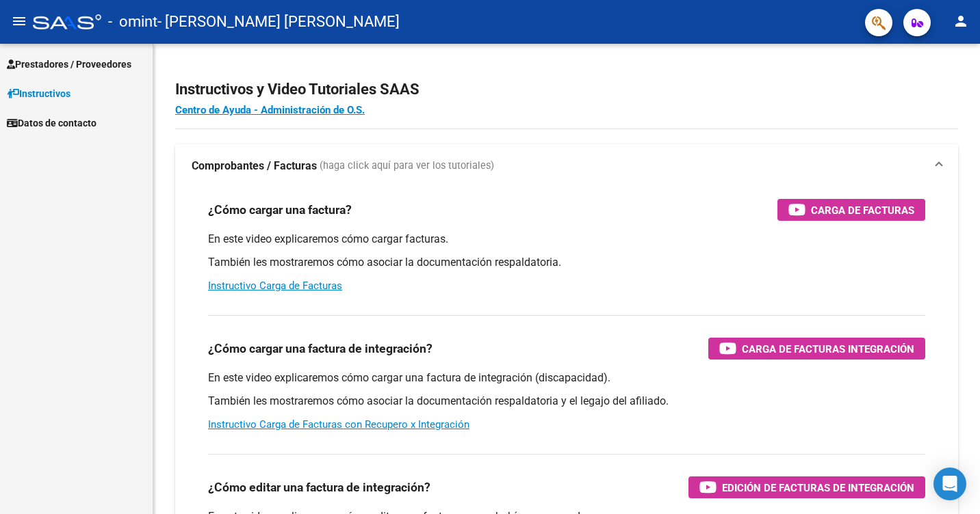 This screenshot has width=980, height=514. What do you see at coordinates (406, 166) in the screenshot?
I see `span: (haga click aquí para ver los tutoriales)` at bounding box center [406, 166].